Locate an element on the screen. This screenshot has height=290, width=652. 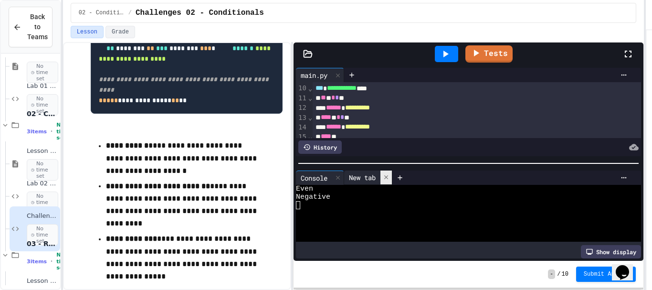
span: Lab 02 - Conditionals is located at coordinates (42, 183).